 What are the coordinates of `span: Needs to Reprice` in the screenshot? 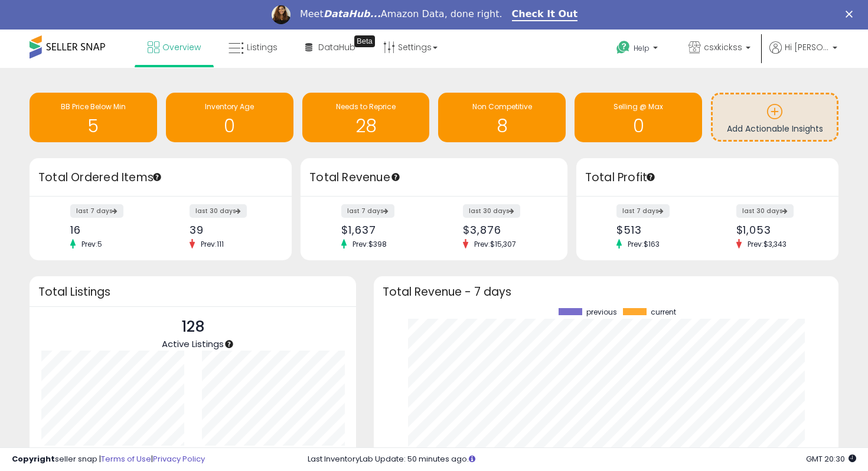 It's located at (365, 106).